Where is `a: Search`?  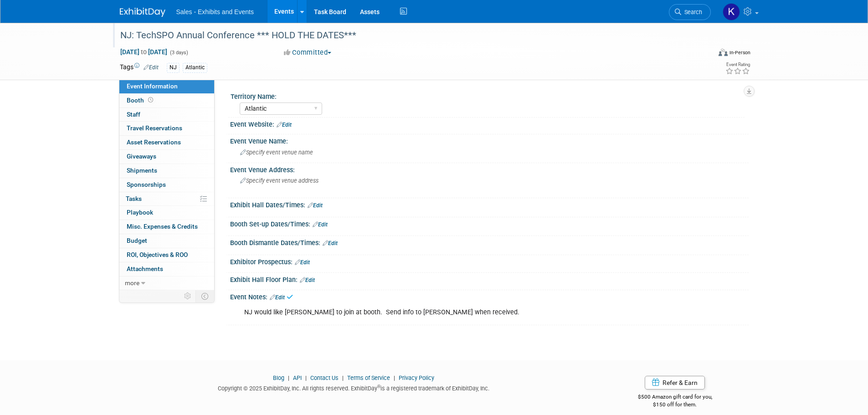 a: Search is located at coordinates (690, 11).